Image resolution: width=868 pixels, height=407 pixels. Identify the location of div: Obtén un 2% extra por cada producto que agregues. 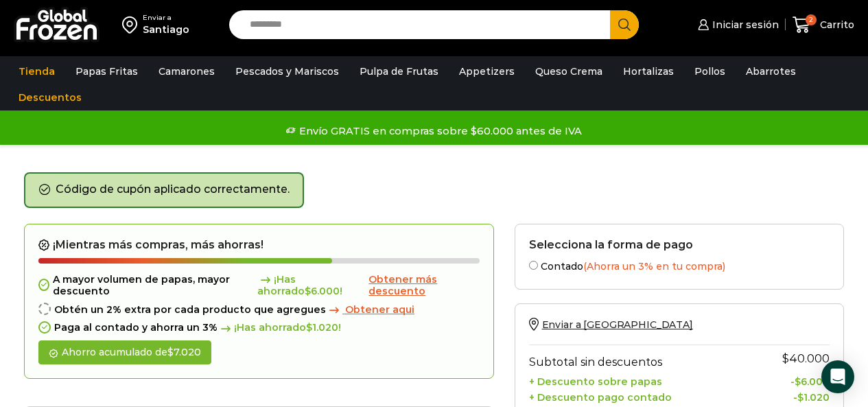
(259, 309).